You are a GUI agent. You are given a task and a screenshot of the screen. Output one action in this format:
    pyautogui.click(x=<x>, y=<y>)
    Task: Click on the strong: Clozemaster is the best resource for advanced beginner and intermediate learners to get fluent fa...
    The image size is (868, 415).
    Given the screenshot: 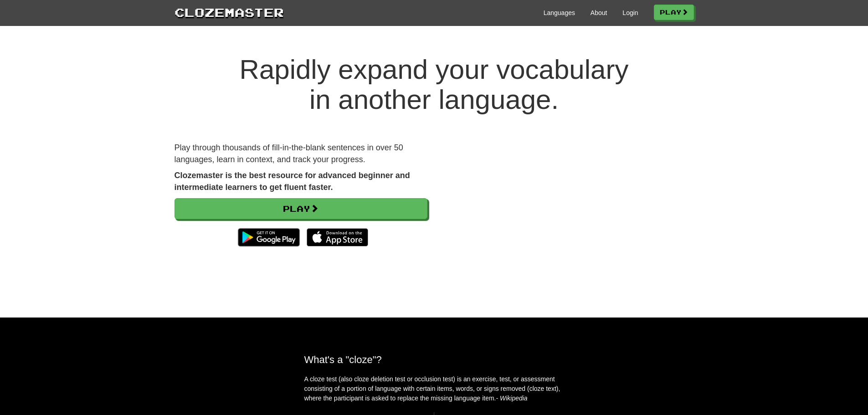 What is the action you would take?
    pyautogui.click(x=292, y=181)
    